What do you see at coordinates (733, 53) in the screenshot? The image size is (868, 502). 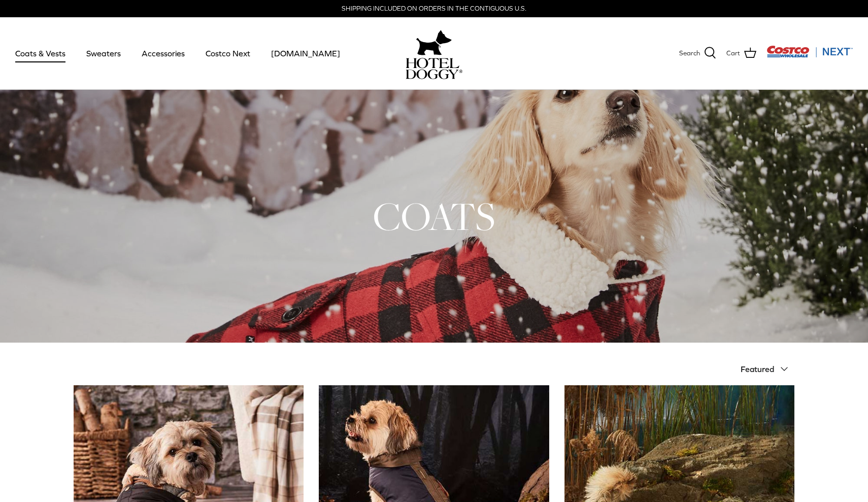 I see `span: Cart` at bounding box center [733, 53].